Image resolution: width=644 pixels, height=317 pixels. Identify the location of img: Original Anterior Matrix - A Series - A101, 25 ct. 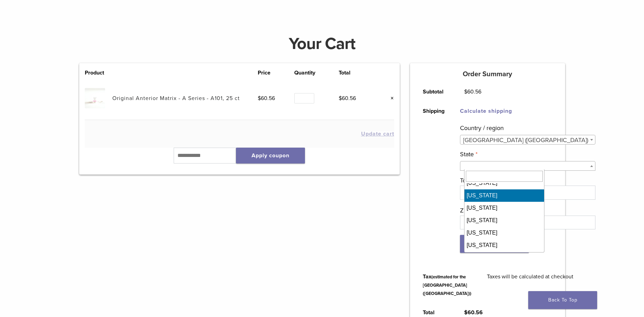
(95, 98).